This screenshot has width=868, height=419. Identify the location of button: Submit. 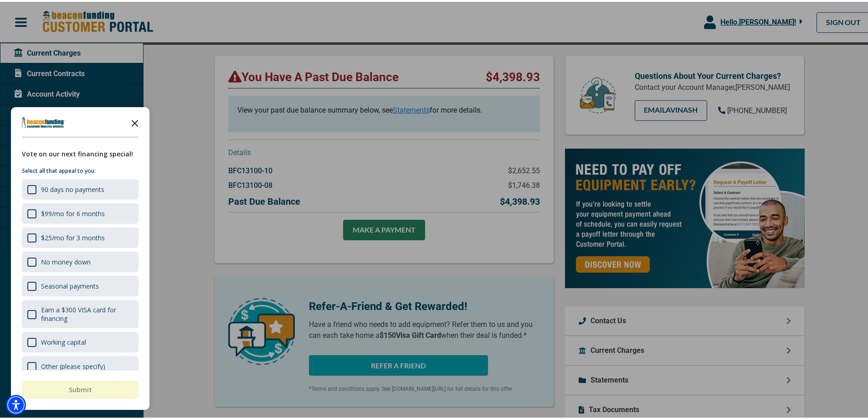
(80, 388).